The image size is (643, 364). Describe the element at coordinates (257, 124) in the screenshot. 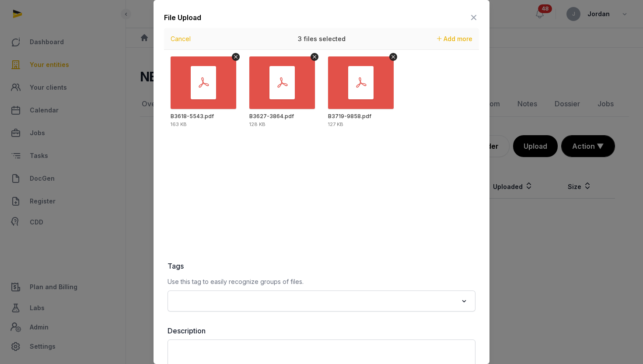

I see `div: 128 KB` at that location.